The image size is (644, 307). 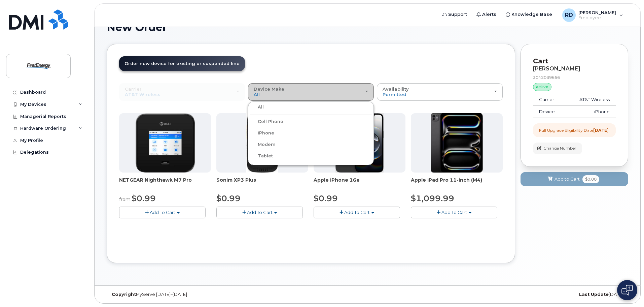 What do you see at coordinates (165, 183) in the screenshot?
I see `div: NETGEAR Nighthawk M7 Pro` at bounding box center [165, 183].